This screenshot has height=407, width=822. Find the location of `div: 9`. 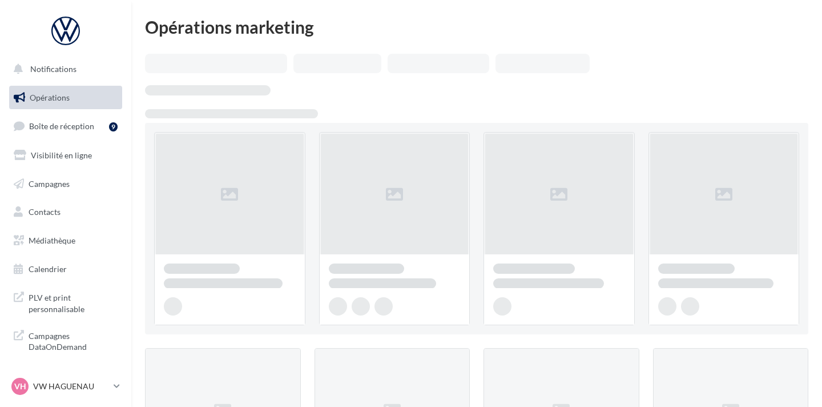

div: 9 is located at coordinates (113, 127).